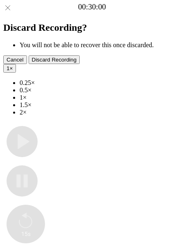 This screenshot has height=247, width=184. Describe the element at coordinates (15, 59) in the screenshot. I see `button: Cancel` at that location.